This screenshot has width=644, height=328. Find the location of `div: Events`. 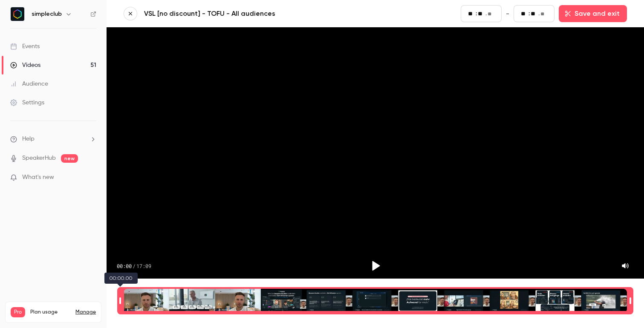

div: Events is located at coordinates (25, 46).